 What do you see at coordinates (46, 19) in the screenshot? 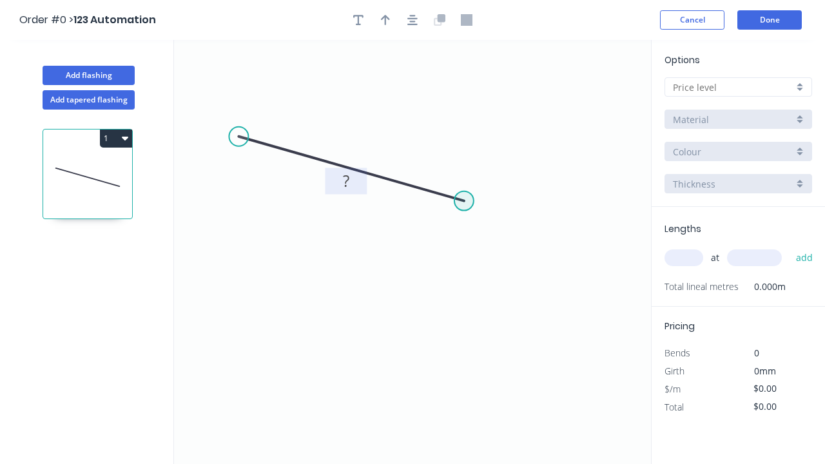
I see `span: Order #0 >` at bounding box center [46, 19].